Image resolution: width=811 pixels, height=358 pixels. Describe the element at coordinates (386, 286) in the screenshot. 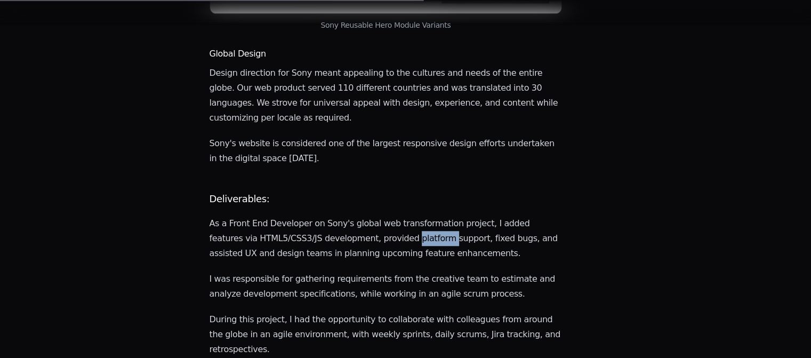

I see `p: I was responsible for gathering requirements from the creative team to estimate and analyze devel...` at that location.